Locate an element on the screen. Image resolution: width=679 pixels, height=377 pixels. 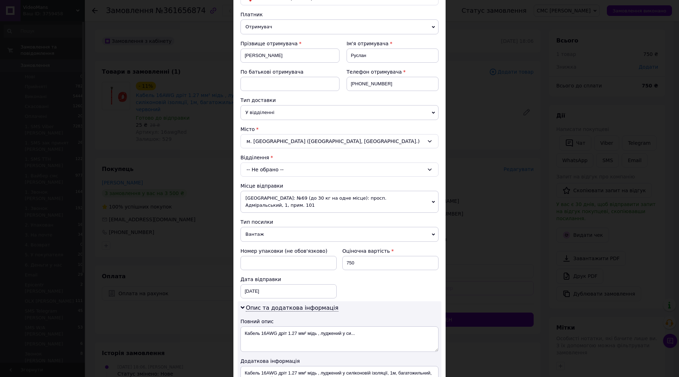
span: Місце відправки is located at coordinates (262, 186).